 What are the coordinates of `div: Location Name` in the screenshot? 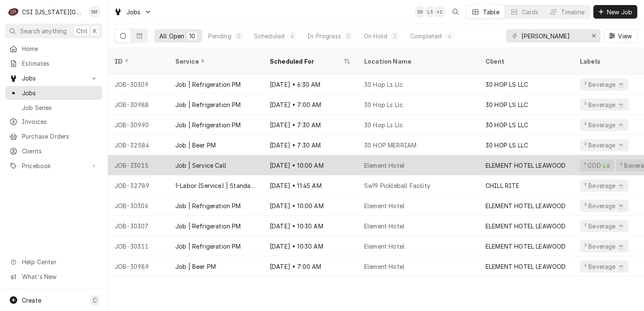 It's located at (417, 61).